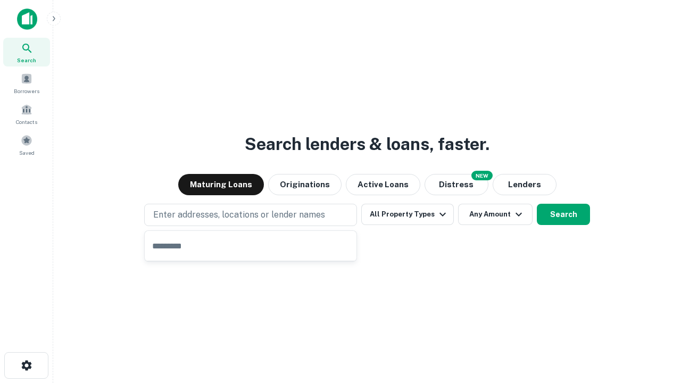 This screenshot has width=681, height=383. What do you see at coordinates (27, 83) in the screenshot?
I see `div: Borrowers` at bounding box center [27, 83].